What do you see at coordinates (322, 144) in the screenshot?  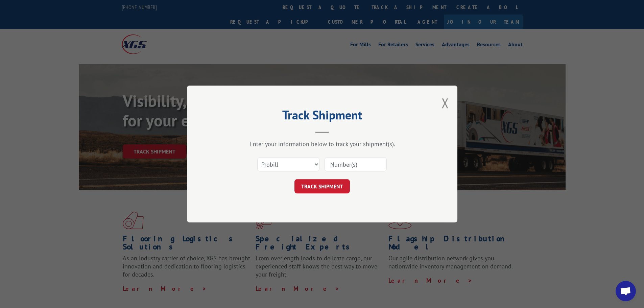 I see `div: Enter your information below to track your shipment(s).` at bounding box center [322, 144].